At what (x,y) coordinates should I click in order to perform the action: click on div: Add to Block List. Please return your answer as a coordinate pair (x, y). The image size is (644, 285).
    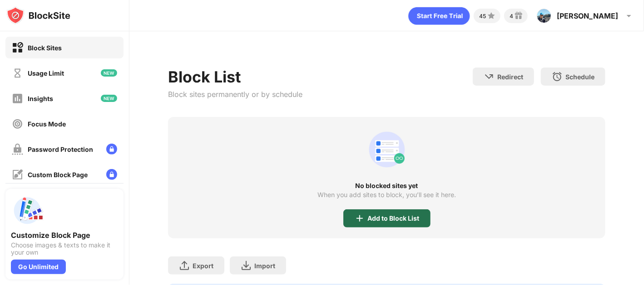
    Looking at the image, I should click on (394, 219).